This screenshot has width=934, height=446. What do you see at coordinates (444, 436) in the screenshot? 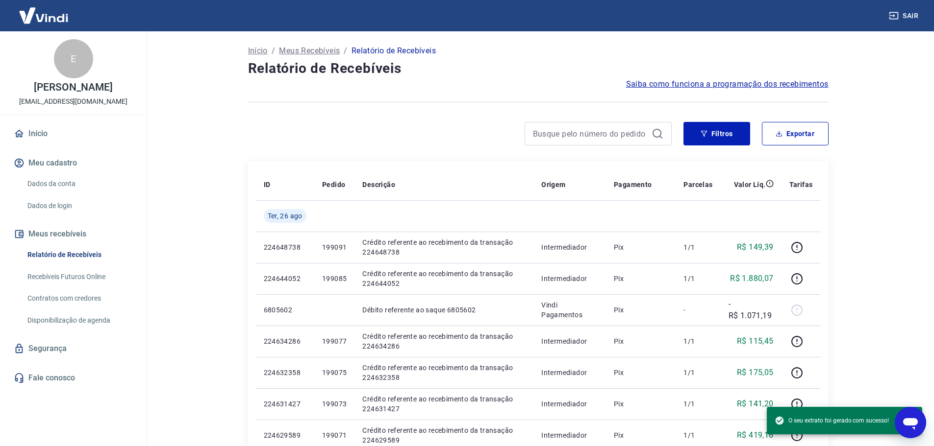
I see `p: Crédito referente ao recebimento da transação 224629589` at bounding box center [444, 436].